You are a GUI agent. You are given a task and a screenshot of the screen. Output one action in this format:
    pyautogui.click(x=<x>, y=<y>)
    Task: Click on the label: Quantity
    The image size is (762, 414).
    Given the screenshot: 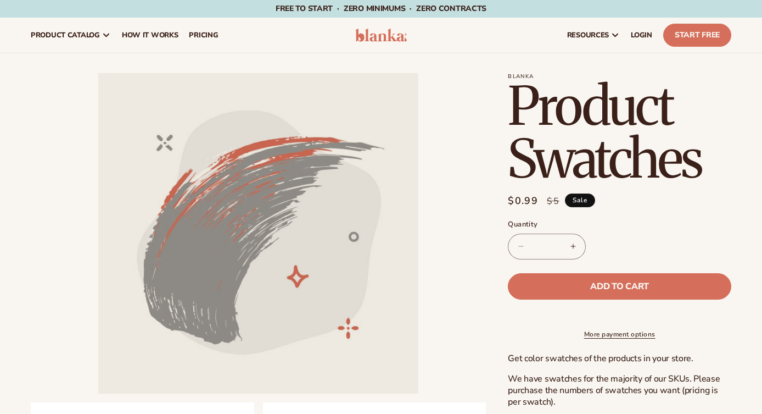 What is the action you would take?
    pyautogui.click(x=620, y=225)
    